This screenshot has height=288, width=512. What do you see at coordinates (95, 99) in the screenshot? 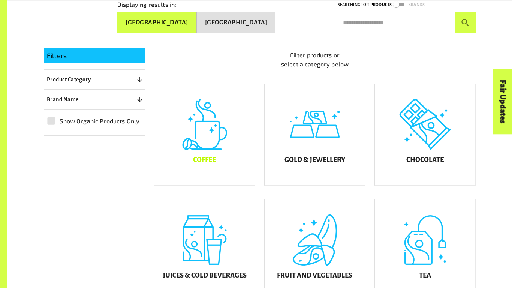
I see `button: Brand Name` at bounding box center [95, 99].